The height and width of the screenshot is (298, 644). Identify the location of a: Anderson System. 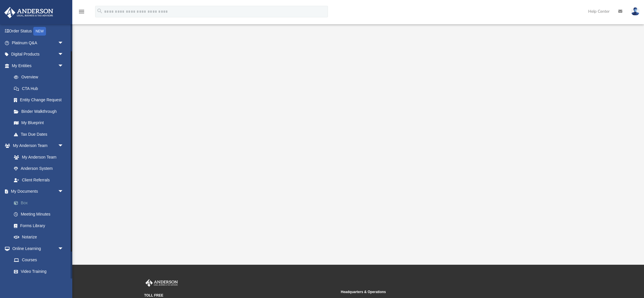
(39, 169).